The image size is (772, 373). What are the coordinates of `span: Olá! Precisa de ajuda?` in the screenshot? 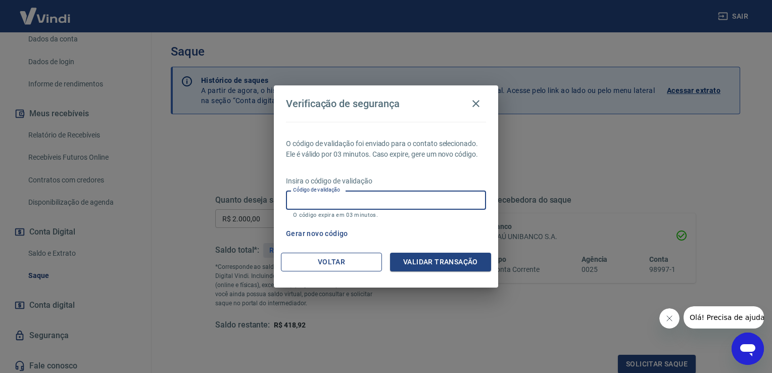 It's located at (45, 11).